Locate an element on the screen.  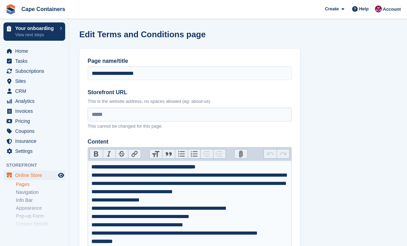
img: stora-icon-8386f47178a22dfd0bd8f6a31ec36ba5ce8667c1dd55bd0f319d3a0aa187defe.svg is located at coordinates (11, 9).